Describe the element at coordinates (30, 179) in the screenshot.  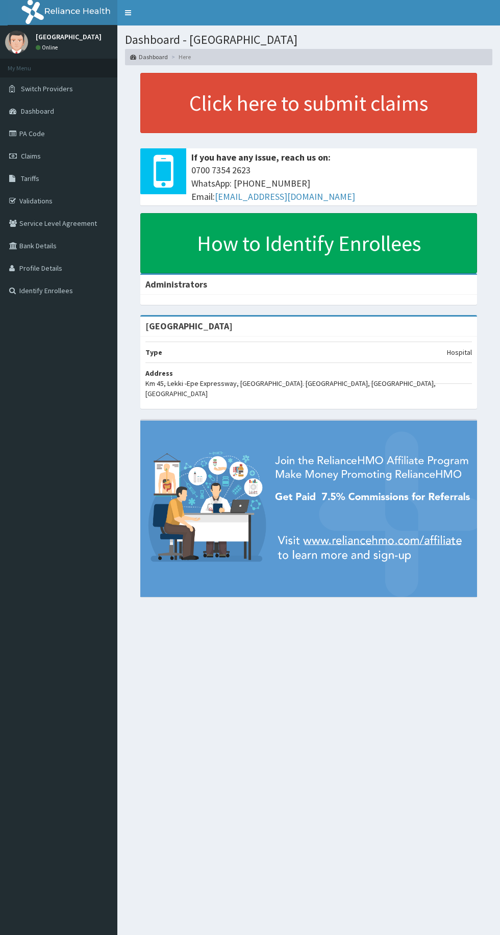
I see `span: Tariffs` at that location.